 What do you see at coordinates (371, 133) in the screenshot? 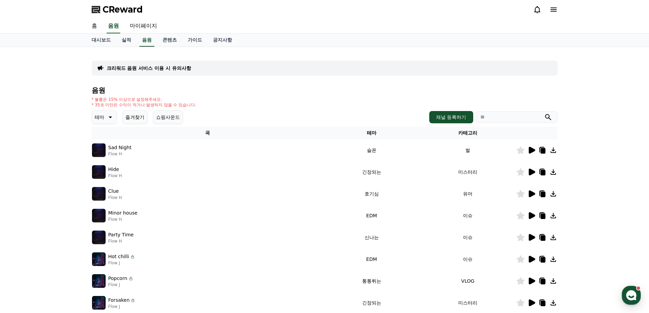
I see `th: 테마` at bounding box center [371, 133].